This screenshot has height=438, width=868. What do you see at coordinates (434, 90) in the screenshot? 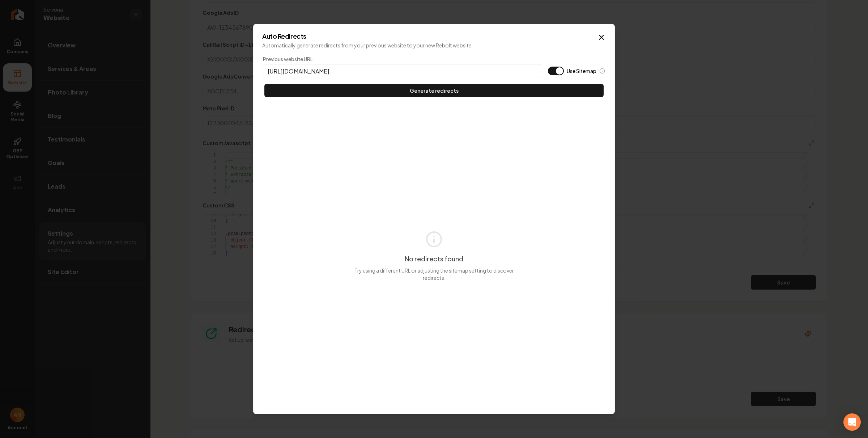
I see `button: Generate redirects` at bounding box center [434, 90].